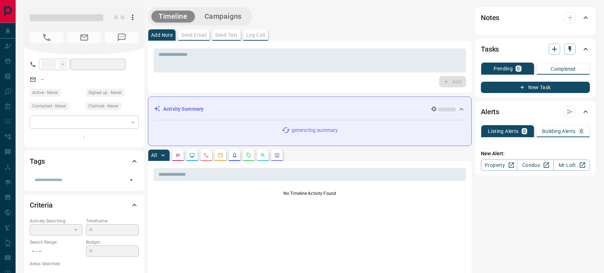 The height and width of the screenshot is (273, 604). Describe the element at coordinates (535, 18) in the screenshot. I see `div: Notes` at that location.